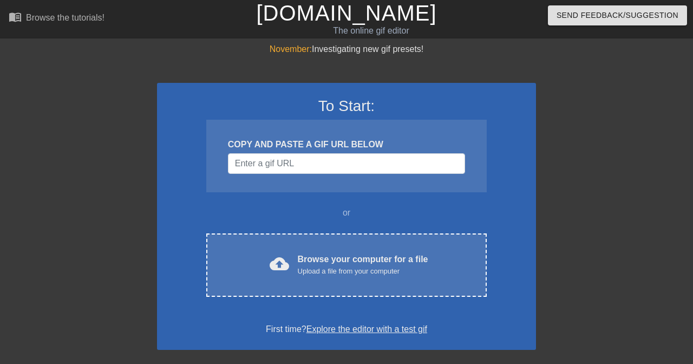 Image resolution: width=693 pixels, height=364 pixels. What do you see at coordinates (15, 17) in the screenshot?
I see `span: menu_book` at bounding box center [15, 17].